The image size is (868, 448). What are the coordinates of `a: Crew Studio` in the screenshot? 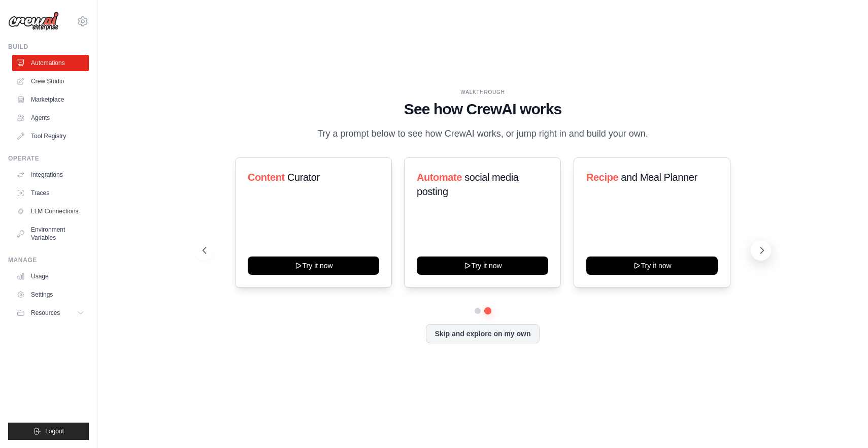 It's located at (50, 81).